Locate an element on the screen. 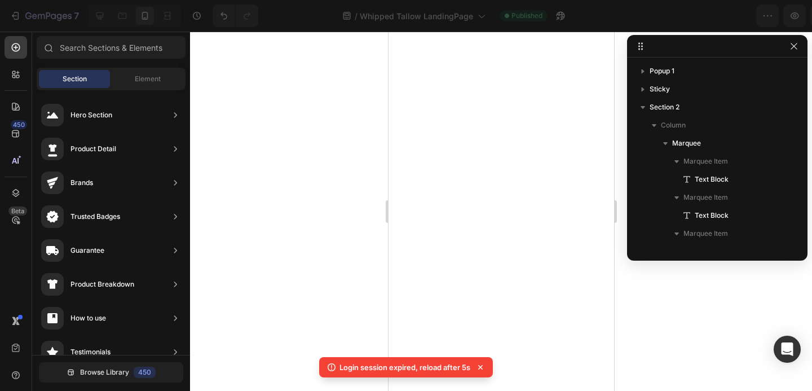 This screenshot has width=812, height=391. span: Published is located at coordinates (527, 16).